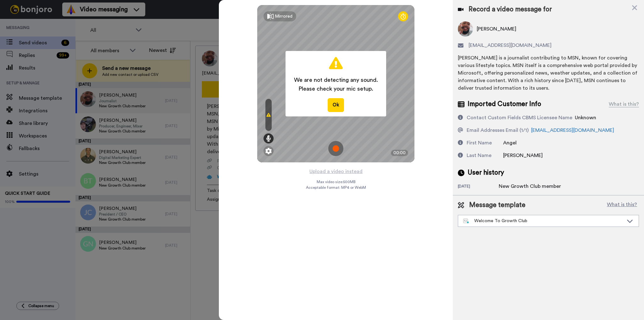  I want to click on div: Welcome To Growth Club, so click(543, 221).